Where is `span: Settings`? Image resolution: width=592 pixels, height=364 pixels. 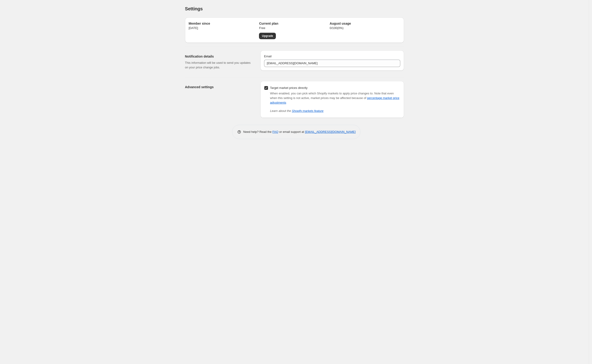 span: Settings is located at coordinates (194, 9).